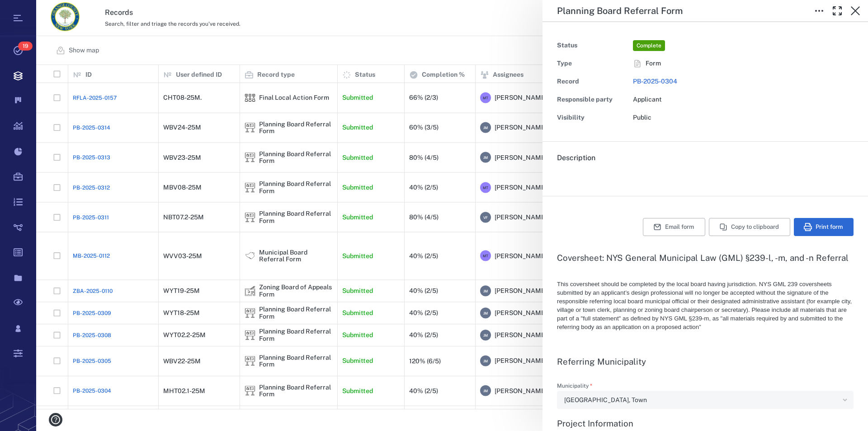  I want to click on button: Toggle Fullscreen, so click(837, 11).